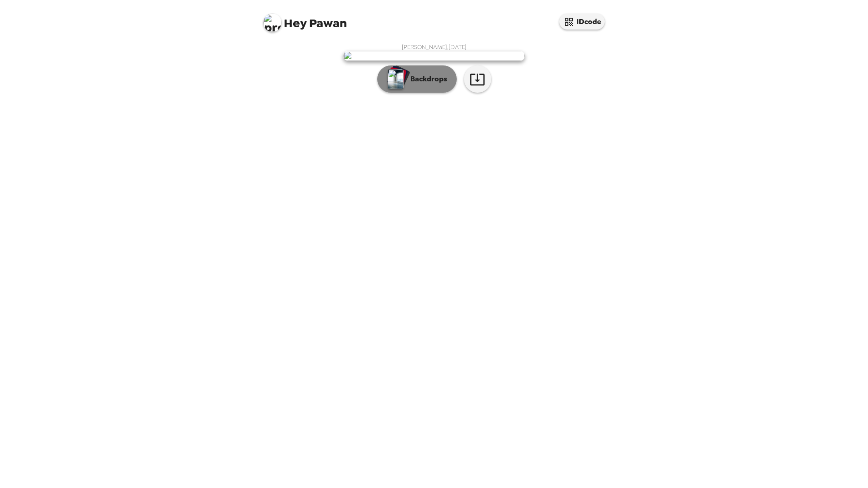  Describe the element at coordinates (273, 23) in the screenshot. I see `img: profile pic` at that location.